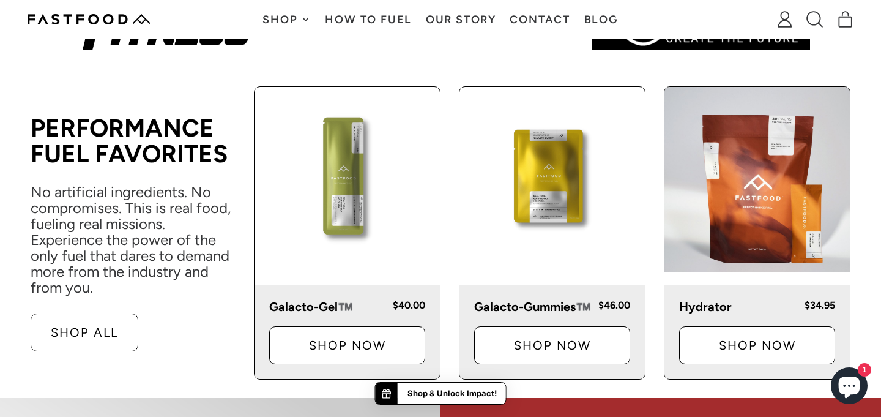 The width and height of the screenshot is (881, 417). I want to click on p: $34.95, so click(820, 305).